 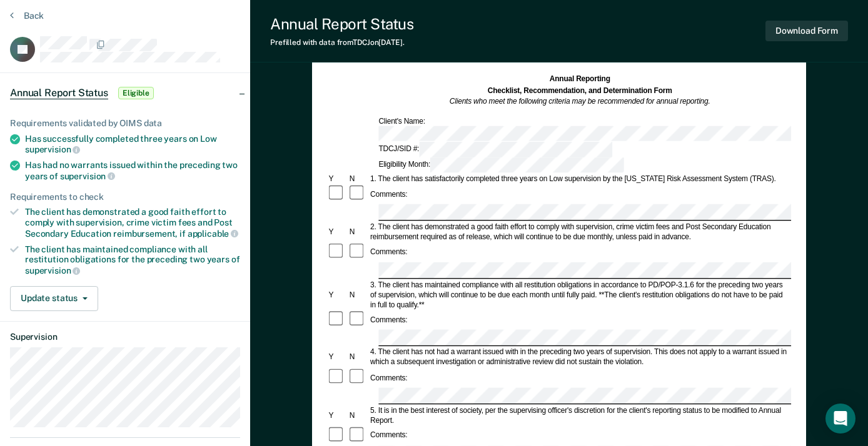 What do you see at coordinates (580, 90) in the screenshot?
I see `strong: Checklist, Recommendation, and Determination Form` at bounding box center [580, 90].